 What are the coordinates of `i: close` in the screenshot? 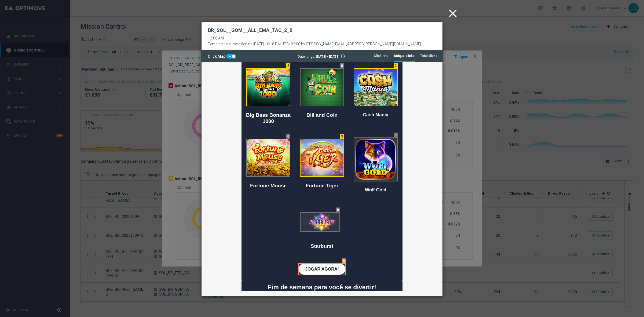 It's located at (453, 13).